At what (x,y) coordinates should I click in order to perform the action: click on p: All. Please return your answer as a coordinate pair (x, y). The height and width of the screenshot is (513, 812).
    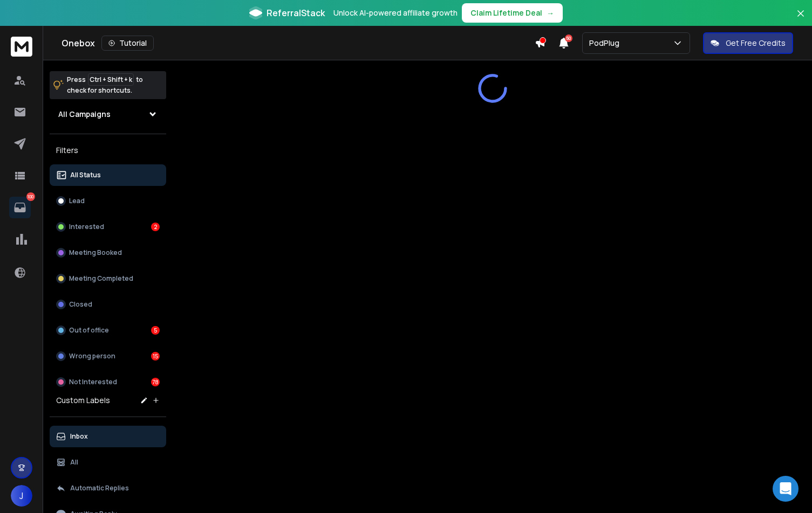
    Looking at the image, I should click on (74, 463).